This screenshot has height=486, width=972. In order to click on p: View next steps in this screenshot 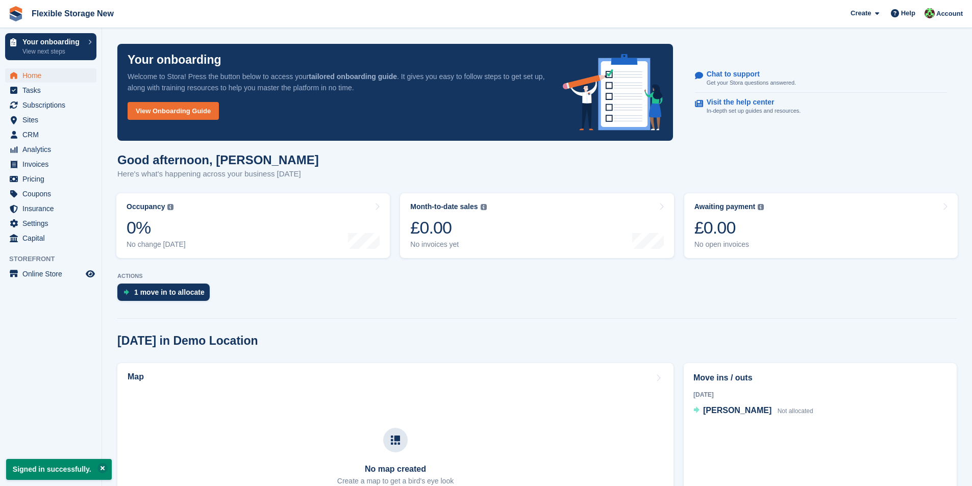, I will do `click(53, 52)`.